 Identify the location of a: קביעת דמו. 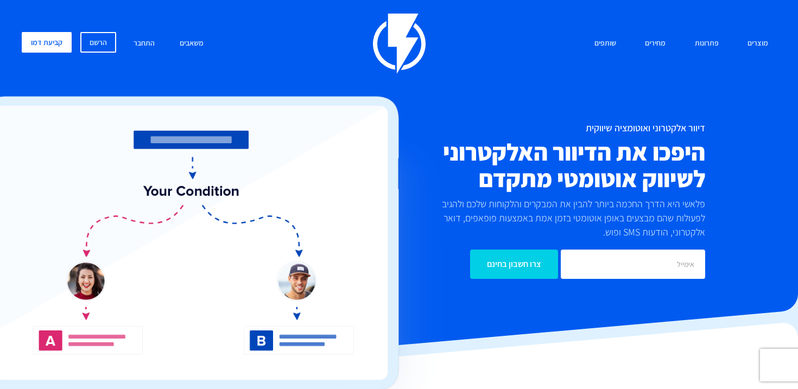
(47, 42).